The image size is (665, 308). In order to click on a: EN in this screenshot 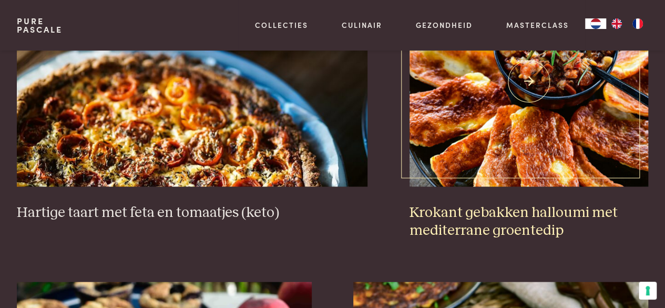, I will do `click(617, 24)`.